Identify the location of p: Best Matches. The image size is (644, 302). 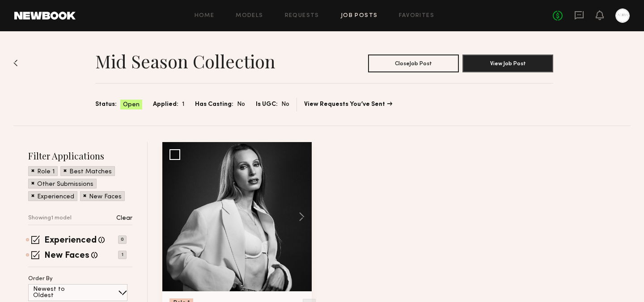
(90, 172).